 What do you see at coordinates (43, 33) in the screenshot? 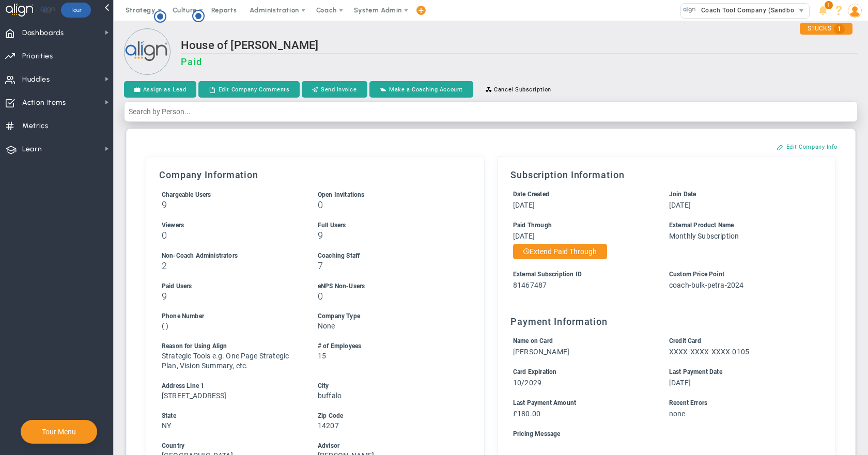
I see `span: Dashboards` at bounding box center [43, 33].